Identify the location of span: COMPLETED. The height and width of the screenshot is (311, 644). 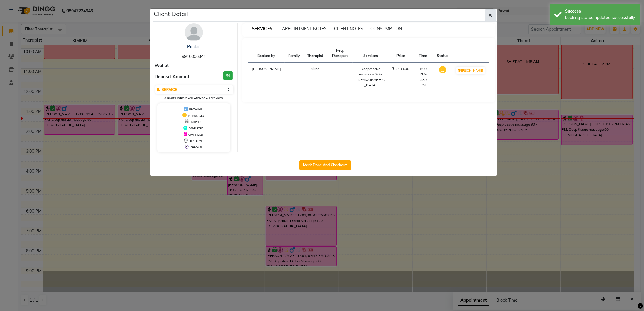
(196, 128).